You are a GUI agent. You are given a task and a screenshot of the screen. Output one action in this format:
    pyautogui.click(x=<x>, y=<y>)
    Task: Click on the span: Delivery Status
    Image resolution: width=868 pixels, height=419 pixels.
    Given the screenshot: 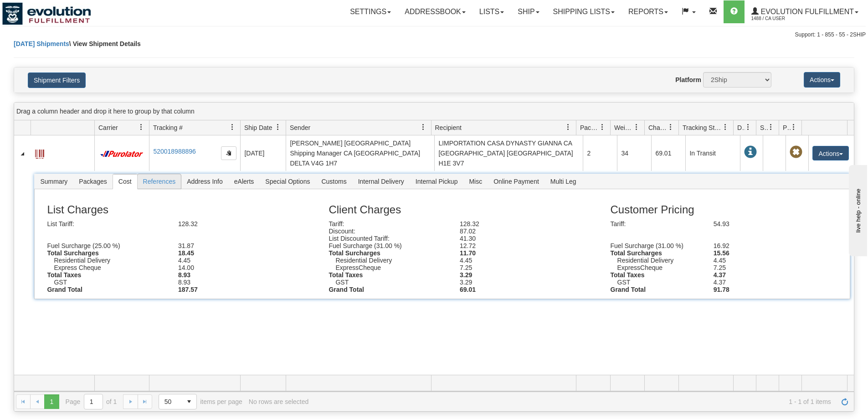 What is the action you would take?
    pyautogui.click(x=741, y=127)
    